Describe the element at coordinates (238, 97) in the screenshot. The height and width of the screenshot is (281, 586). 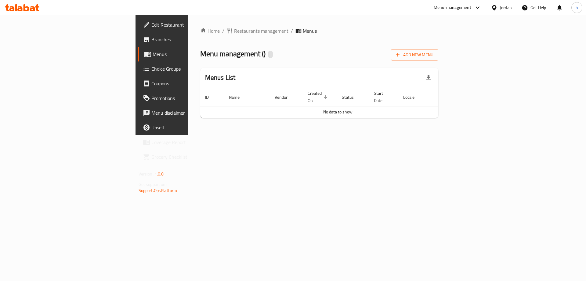
I see `span: Name` at that location.